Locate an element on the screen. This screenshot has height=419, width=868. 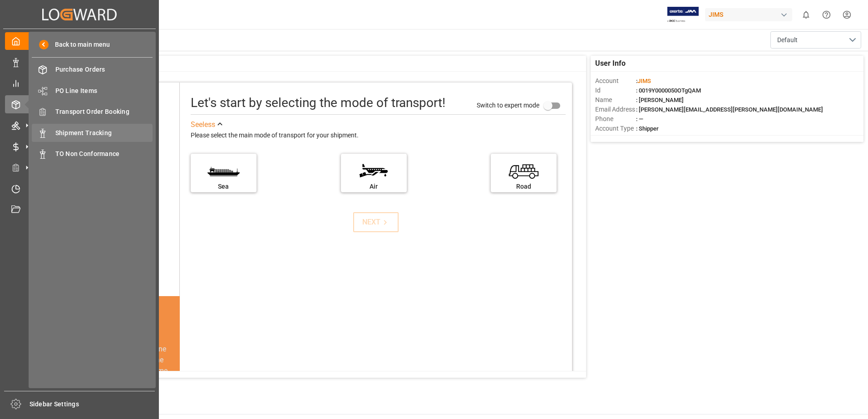
div: See less is located at coordinates (203, 125).